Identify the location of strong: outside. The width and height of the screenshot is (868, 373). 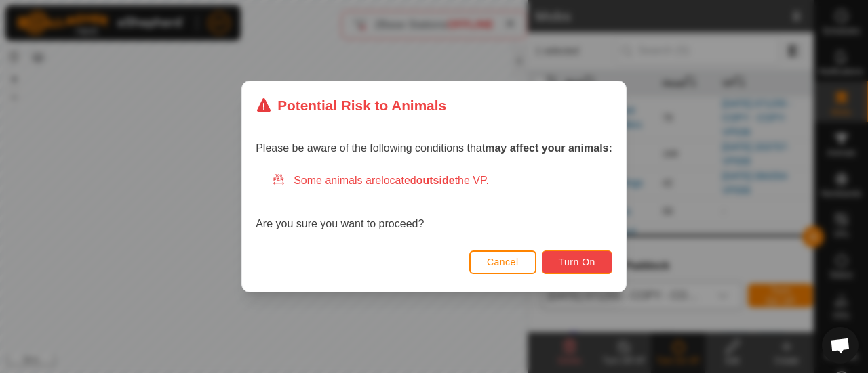
(435, 180).